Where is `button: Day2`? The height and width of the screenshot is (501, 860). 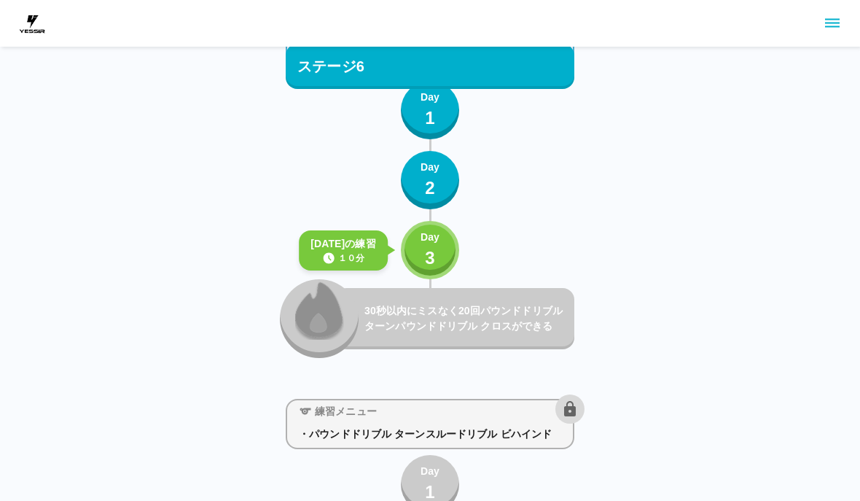 button: Day2 is located at coordinates (430, 180).